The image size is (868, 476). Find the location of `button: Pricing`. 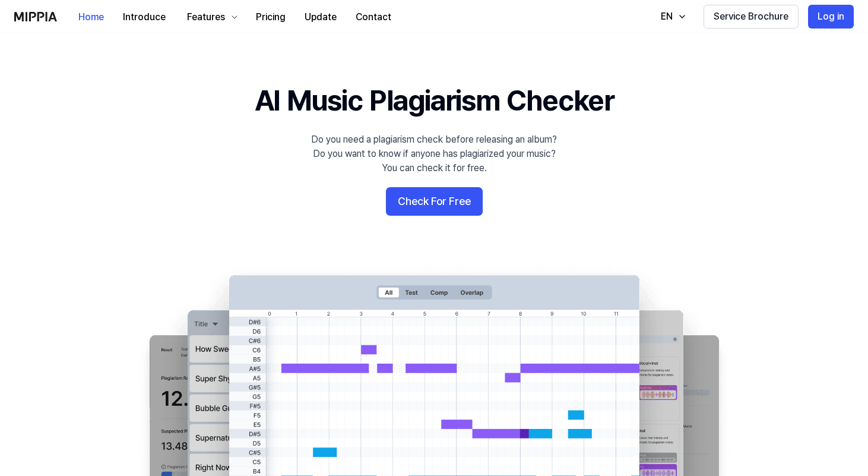

button: Pricing is located at coordinates (271, 17).